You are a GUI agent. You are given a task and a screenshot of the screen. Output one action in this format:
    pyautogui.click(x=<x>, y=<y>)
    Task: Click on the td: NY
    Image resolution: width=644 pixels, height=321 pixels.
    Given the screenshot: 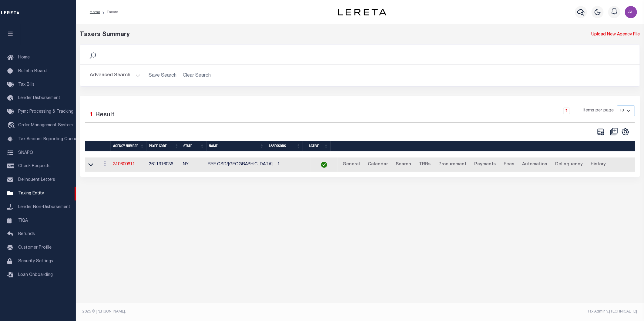 What is the action you would take?
    pyautogui.click(x=193, y=165)
    